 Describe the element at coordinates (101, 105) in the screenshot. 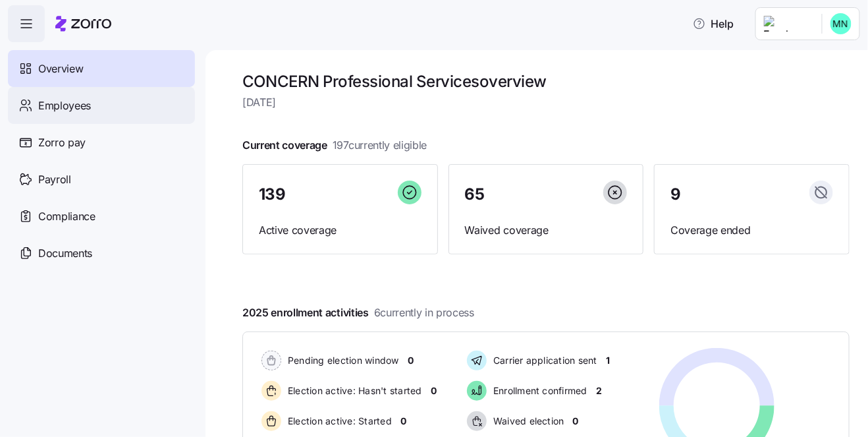

I see `a: Employees` at that location.